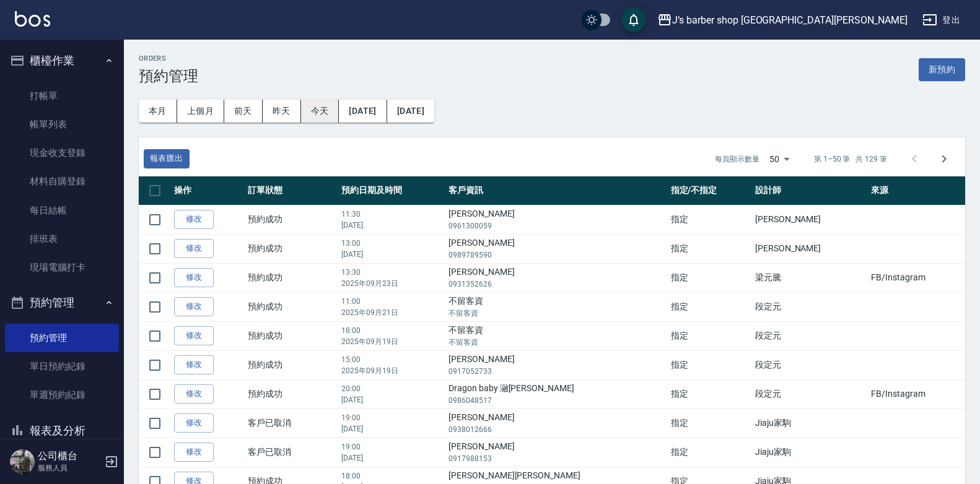  I want to click on a: 單日預約紀錄, so click(62, 366).